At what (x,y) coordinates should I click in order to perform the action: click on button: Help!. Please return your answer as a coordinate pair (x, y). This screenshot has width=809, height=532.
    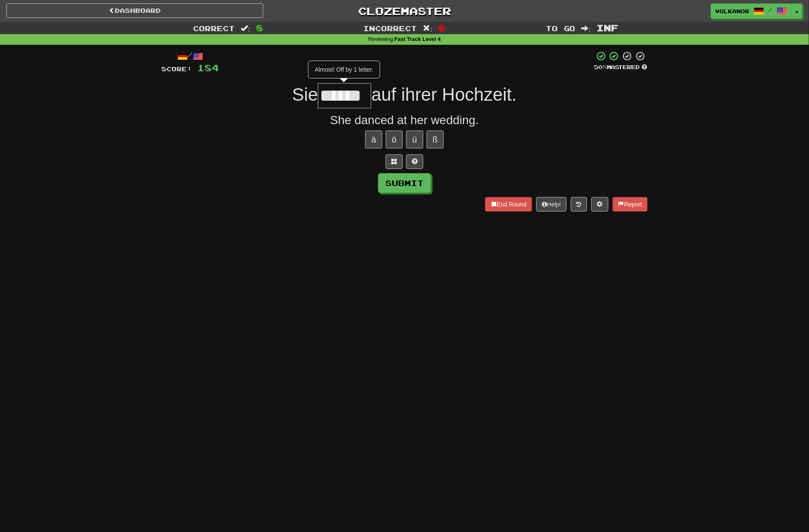
    Looking at the image, I should click on (551, 204).